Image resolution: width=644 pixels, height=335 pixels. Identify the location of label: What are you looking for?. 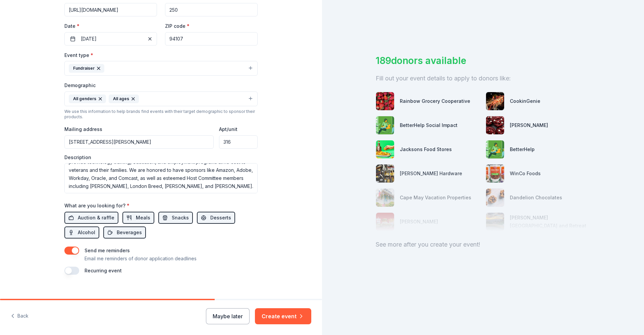
(97, 206).